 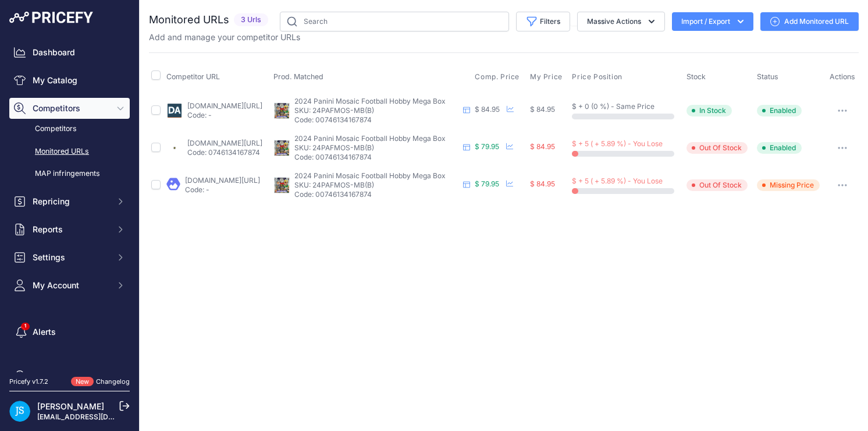 What do you see at coordinates (28, 381) in the screenshot?
I see `div: Pricefy v1.7.2` at bounding box center [28, 381].